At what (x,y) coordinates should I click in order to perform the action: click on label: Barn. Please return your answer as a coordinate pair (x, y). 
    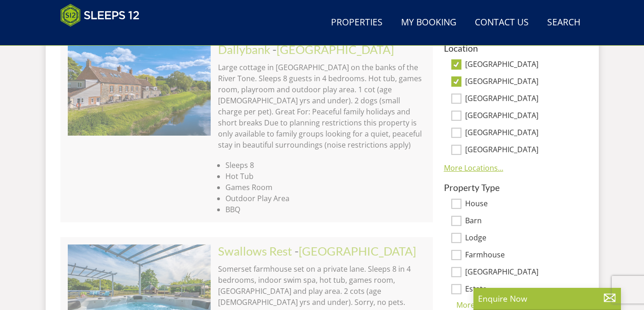
    Looking at the image, I should click on (521, 221).